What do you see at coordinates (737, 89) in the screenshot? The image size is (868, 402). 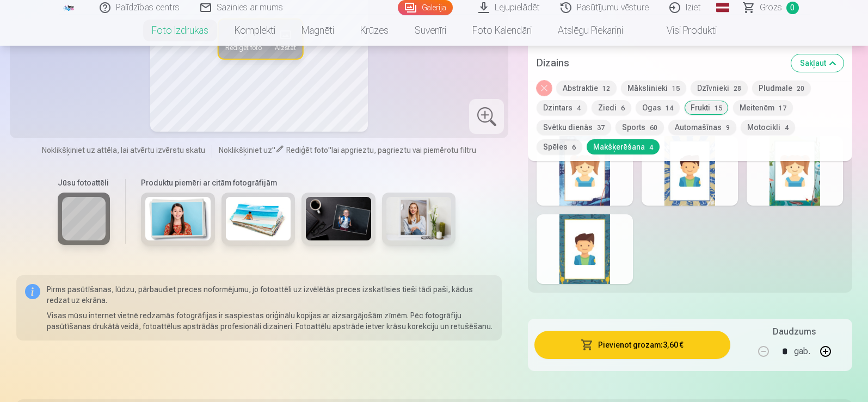 I see `span: 28` at bounding box center [737, 89].